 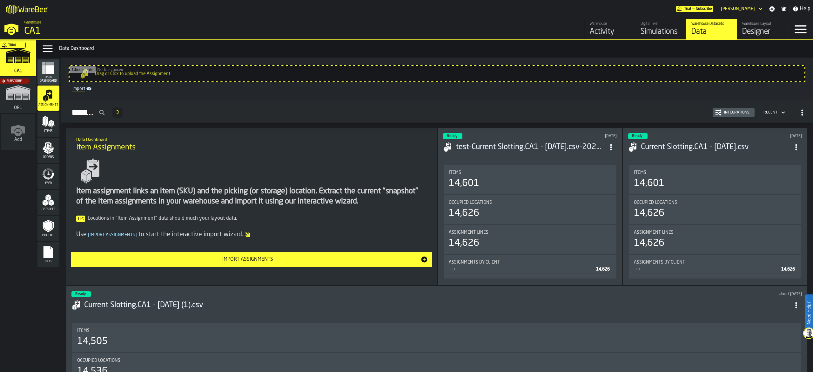 What do you see at coordinates (252, 139) in the screenshot?
I see `h2: Sub Title` at bounding box center [252, 139].